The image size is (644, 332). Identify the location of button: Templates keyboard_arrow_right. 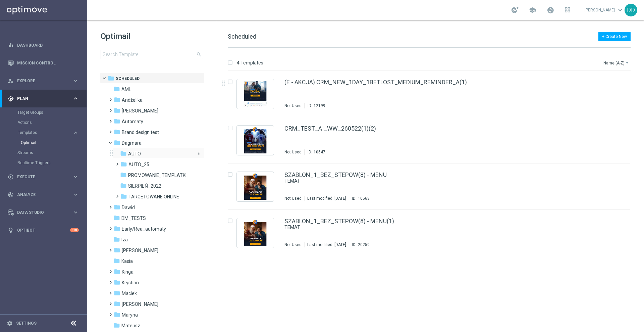
(48, 133).